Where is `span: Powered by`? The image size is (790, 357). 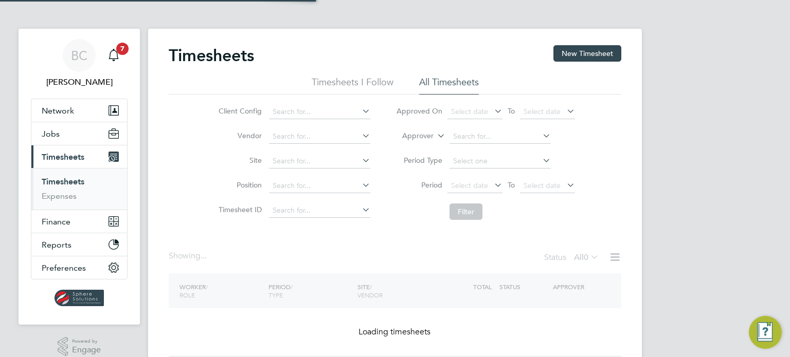 span: Powered by is located at coordinates (86, 341).